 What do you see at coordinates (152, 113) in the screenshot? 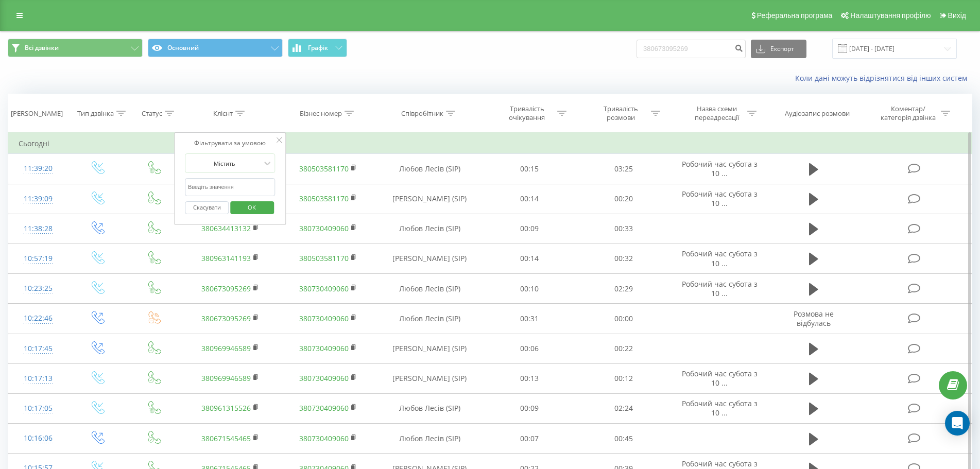
I see `div: Статус` at bounding box center [152, 113].